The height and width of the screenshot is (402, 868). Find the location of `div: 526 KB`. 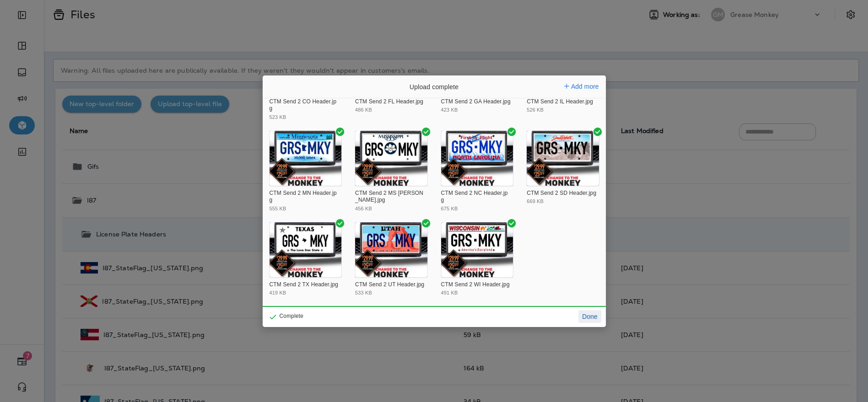

div: 526 KB is located at coordinates (535, 110).